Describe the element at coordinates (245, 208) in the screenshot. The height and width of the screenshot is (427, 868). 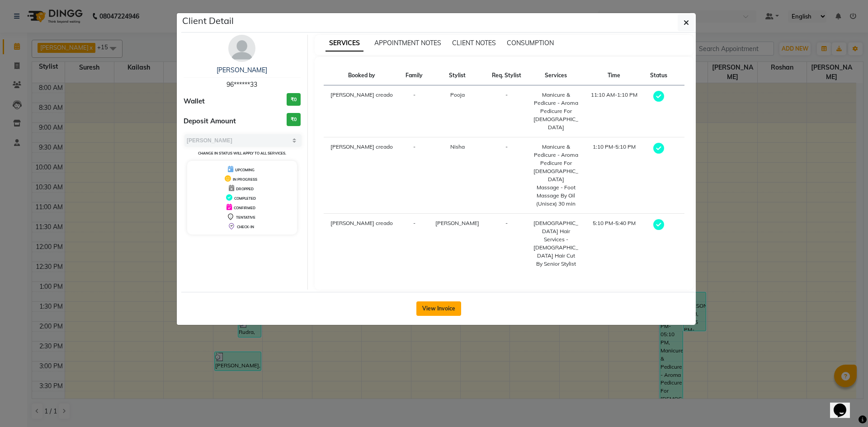
I see `span: CONFIRMED` at that location.